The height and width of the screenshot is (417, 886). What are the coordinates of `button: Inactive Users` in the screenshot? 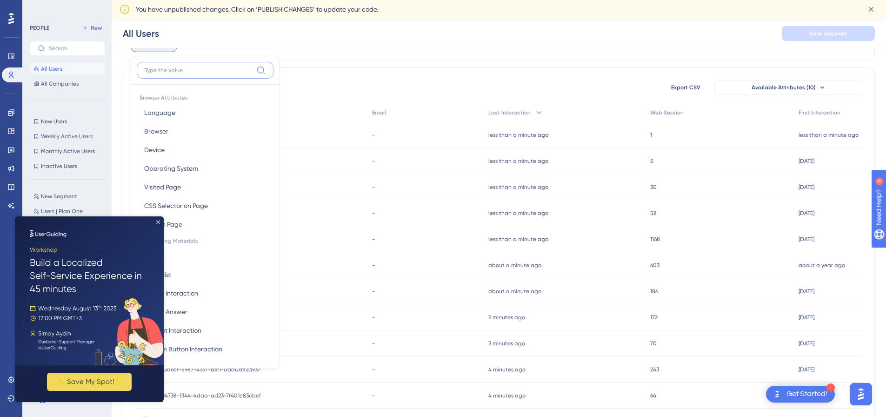 It's located at (67, 166).